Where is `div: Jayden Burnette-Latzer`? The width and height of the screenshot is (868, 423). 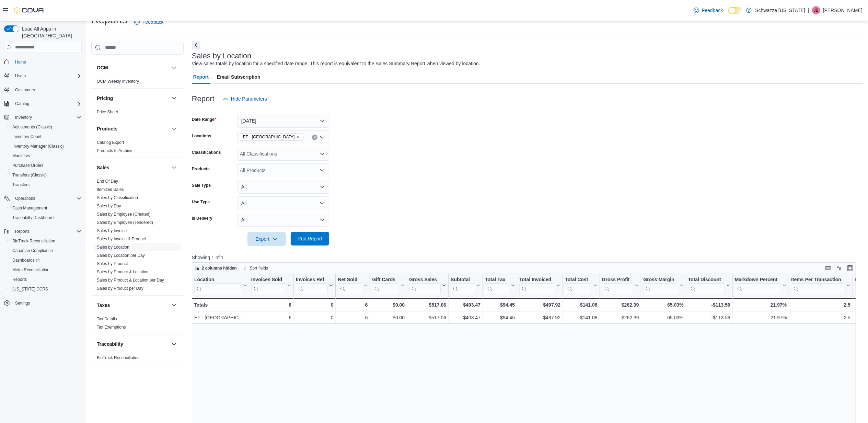 div: Jayden Burnette-Latzer is located at coordinates (816, 10).